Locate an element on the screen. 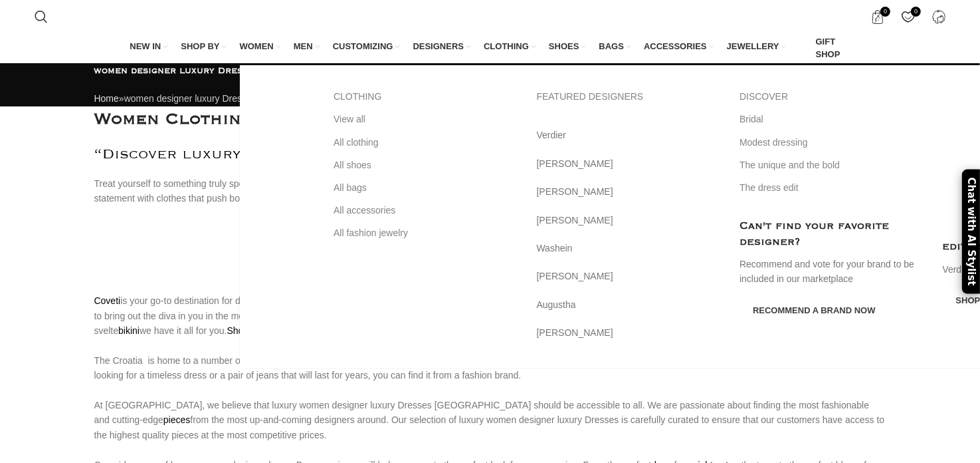 Image resolution: width=980 pixels, height=463 pixels. span: FEATURED DESIGNERS is located at coordinates (590, 96).